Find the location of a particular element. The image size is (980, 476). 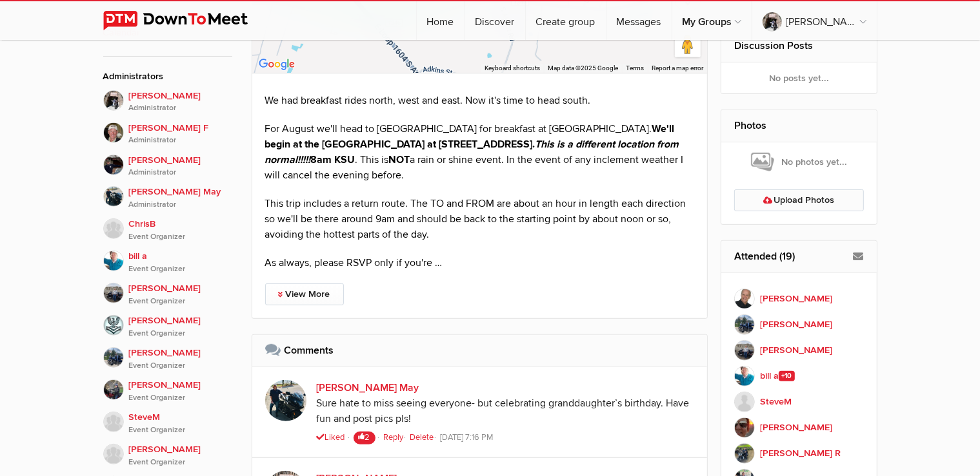

div: No posts yet... is located at coordinates (798, 78).